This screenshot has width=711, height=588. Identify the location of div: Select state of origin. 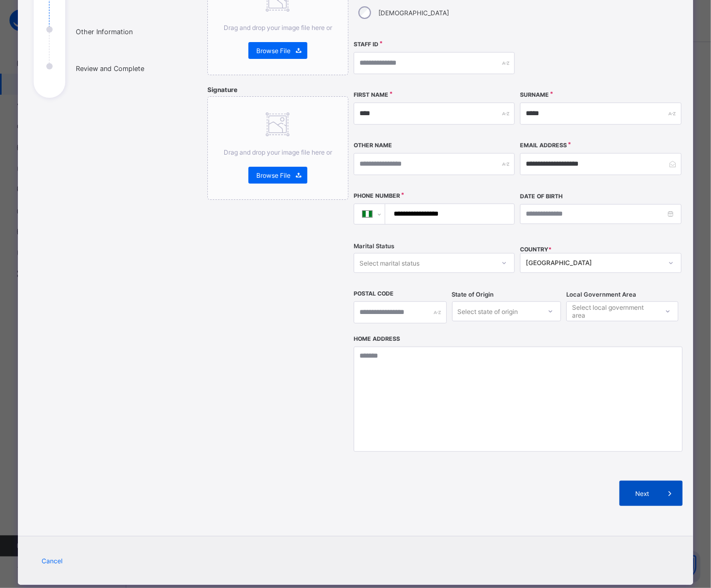
(488, 311).